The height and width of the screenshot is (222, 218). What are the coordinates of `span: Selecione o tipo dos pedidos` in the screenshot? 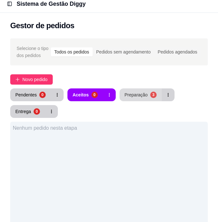 It's located at (33, 52).